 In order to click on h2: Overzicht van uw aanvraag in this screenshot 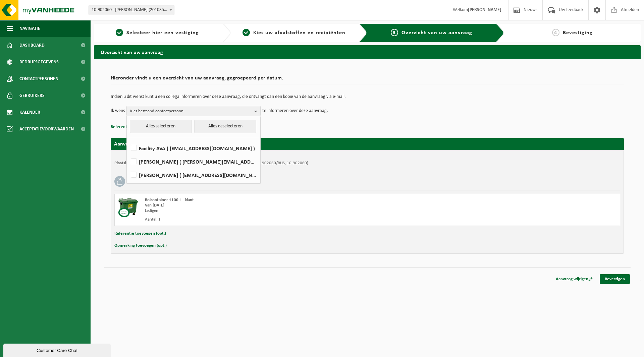, I will do `click(367, 52)`.